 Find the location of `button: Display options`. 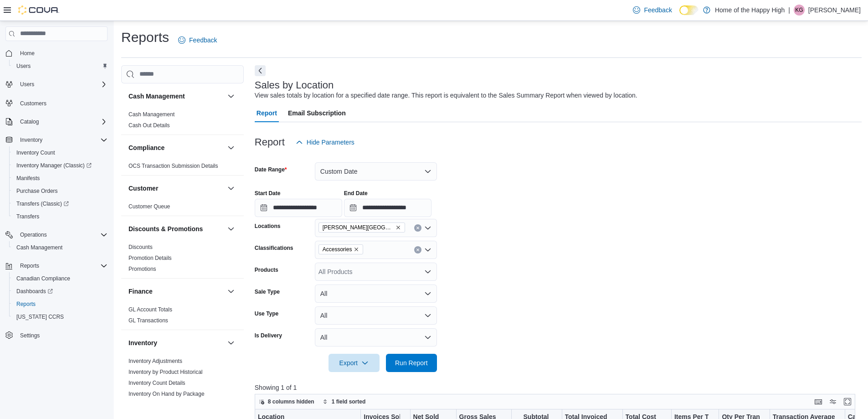

button: Display options is located at coordinates (833, 402).